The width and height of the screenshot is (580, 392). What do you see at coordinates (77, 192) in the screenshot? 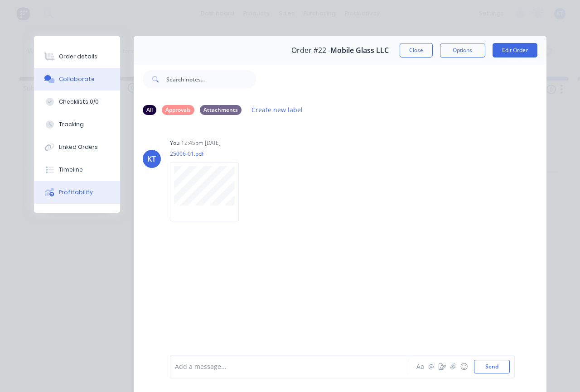
I see `button: Profitability` at bounding box center [77, 192].